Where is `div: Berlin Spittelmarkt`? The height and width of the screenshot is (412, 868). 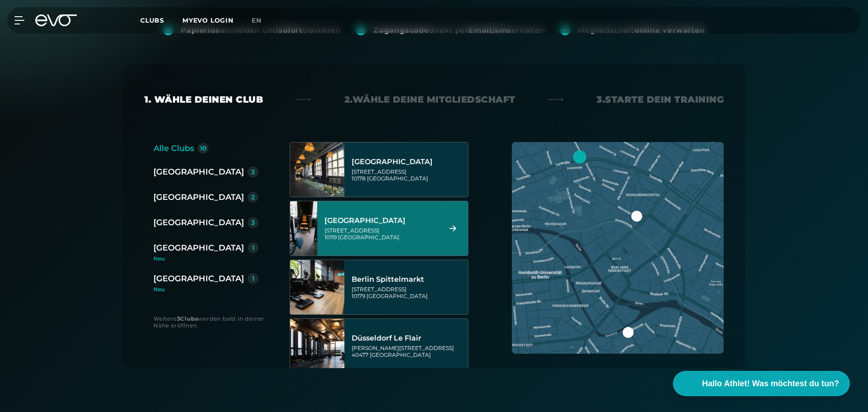 div: Berlin Spittelmarkt is located at coordinates (408, 279).